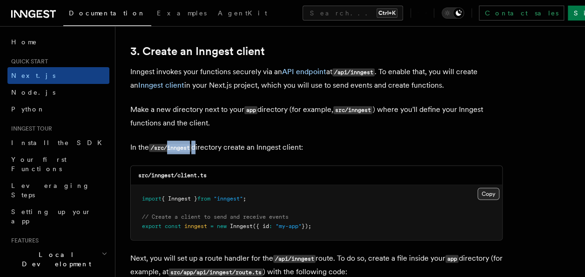  Describe the element at coordinates (54, 259) in the screenshot. I see `span: Local Development` at that location.